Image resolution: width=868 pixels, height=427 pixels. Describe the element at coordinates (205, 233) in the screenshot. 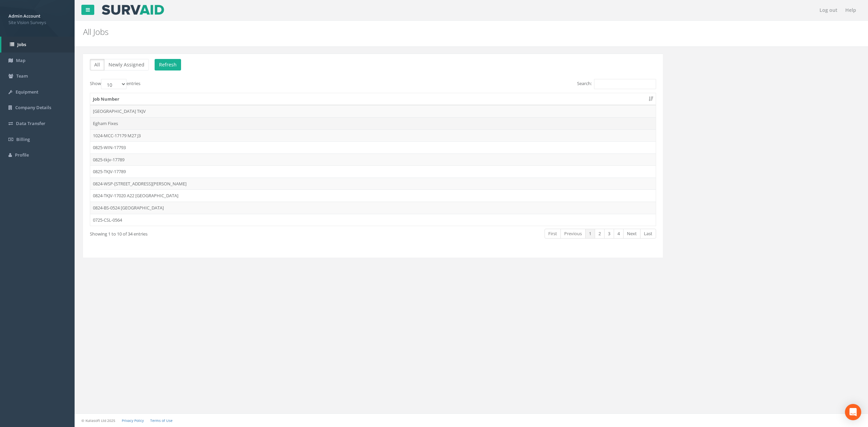

I see `div: Showing 1 to 10 of 34 entries` at that location.